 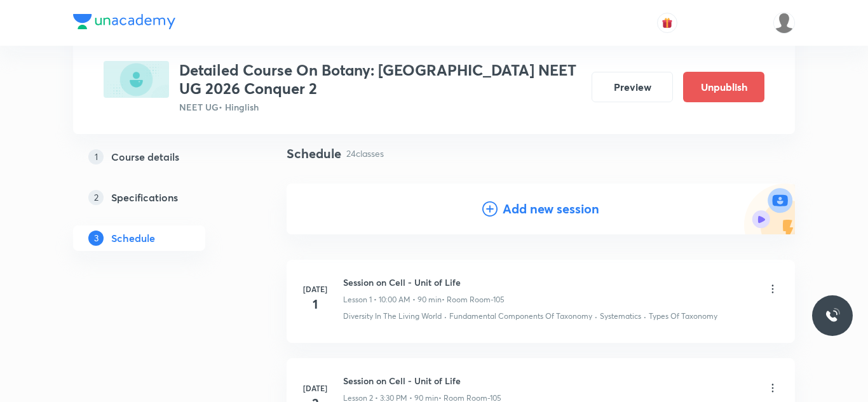 I want to click on h4: 1, so click(x=315, y=305).